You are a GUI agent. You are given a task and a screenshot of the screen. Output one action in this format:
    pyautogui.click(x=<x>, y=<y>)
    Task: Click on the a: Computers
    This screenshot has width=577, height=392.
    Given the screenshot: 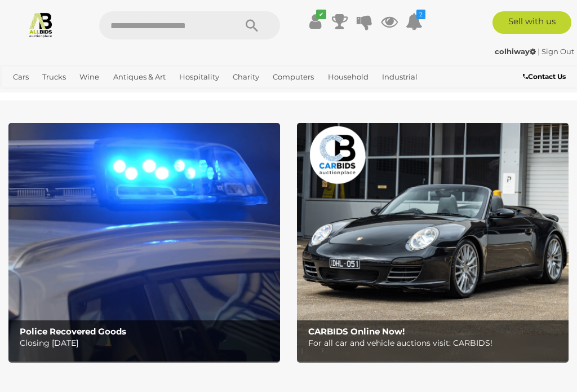 What is the action you would take?
    pyautogui.click(x=293, y=77)
    